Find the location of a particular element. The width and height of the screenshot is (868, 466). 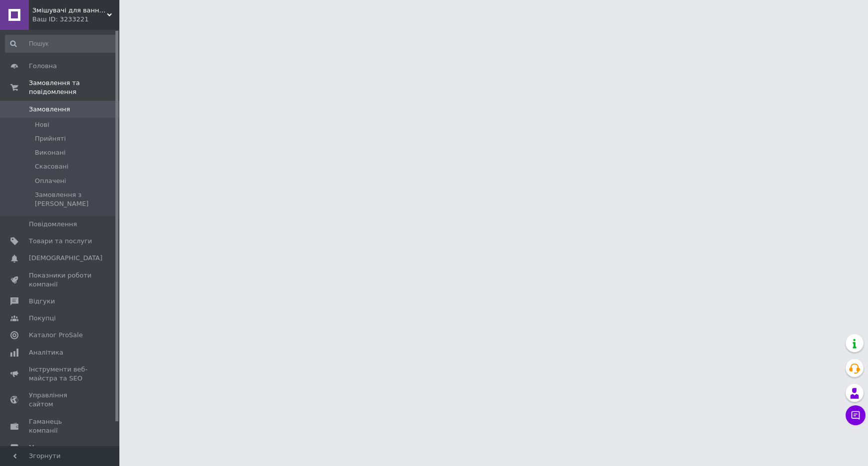

span: Повідомлення is located at coordinates (52, 224).